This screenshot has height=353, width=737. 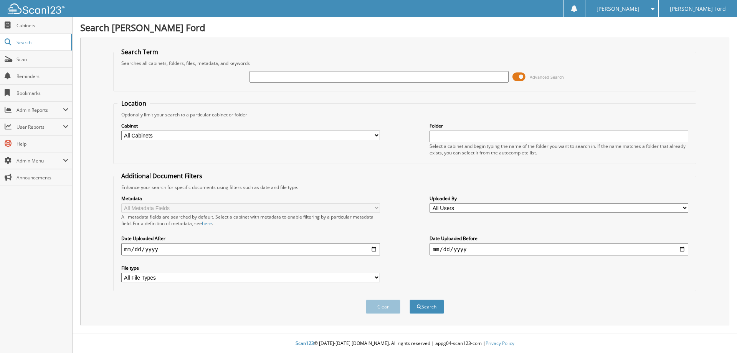 What do you see at coordinates (383, 306) in the screenshot?
I see `button: Clear` at bounding box center [383, 306].